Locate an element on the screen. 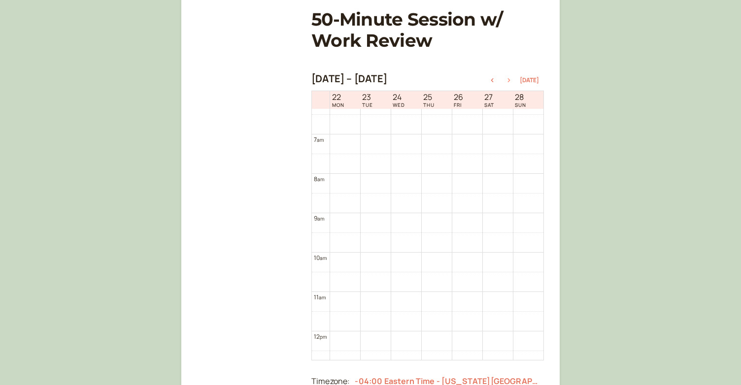 This screenshot has height=385, width=741. span: FRI is located at coordinates (458, 105).